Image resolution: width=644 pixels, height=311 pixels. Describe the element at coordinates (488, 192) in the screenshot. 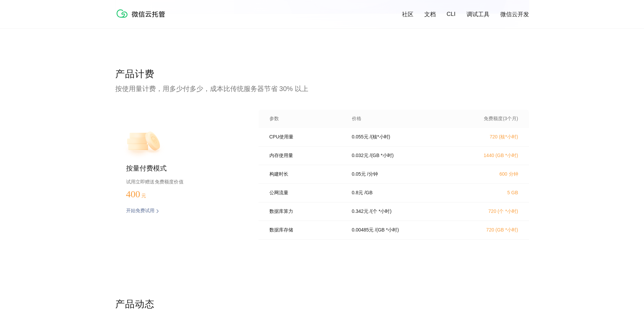

I see `p: 5 GB` at that location.